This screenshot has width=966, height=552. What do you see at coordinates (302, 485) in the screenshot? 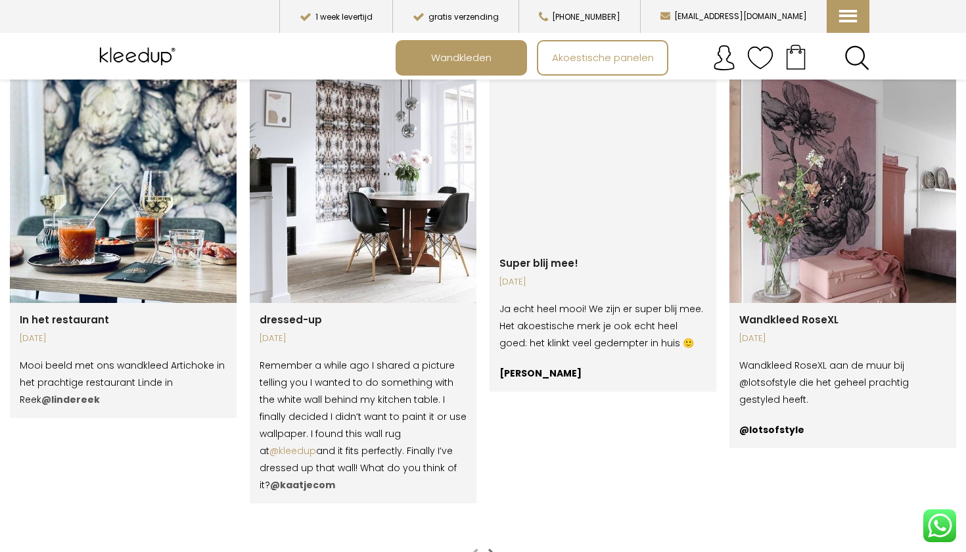
I see `strong: @kaatjecom` at bounding box center [302, 485].